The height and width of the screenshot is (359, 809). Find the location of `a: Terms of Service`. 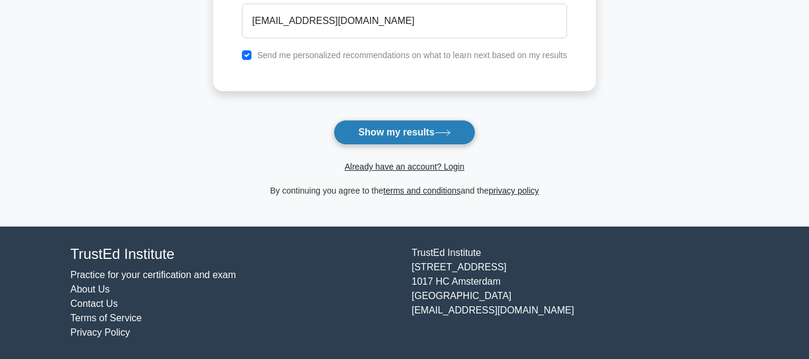

a: Terms of Service is located at coordinates (106, 317).